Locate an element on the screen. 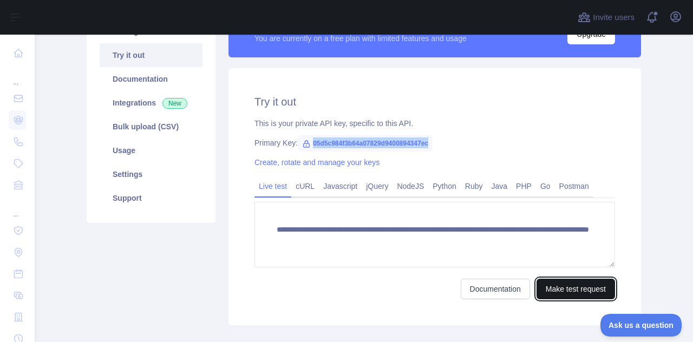  a: Usage is located at coordinates (151, 151).